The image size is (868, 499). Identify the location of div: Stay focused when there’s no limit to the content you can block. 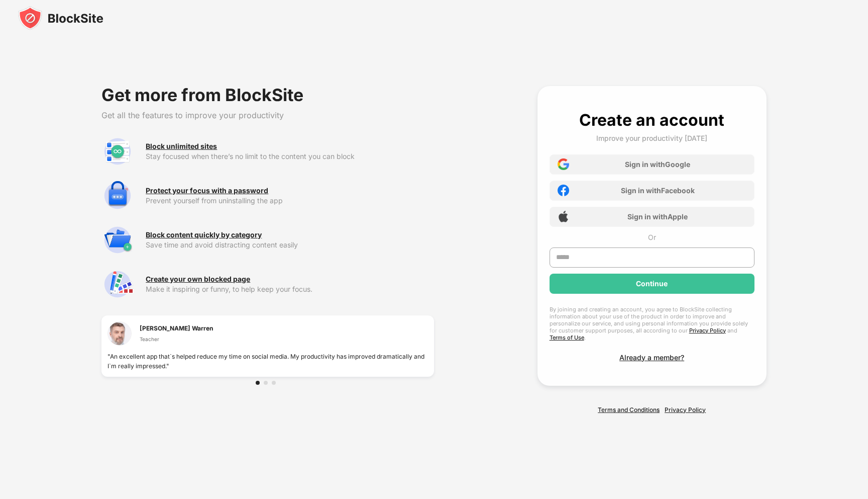
(290, 157).